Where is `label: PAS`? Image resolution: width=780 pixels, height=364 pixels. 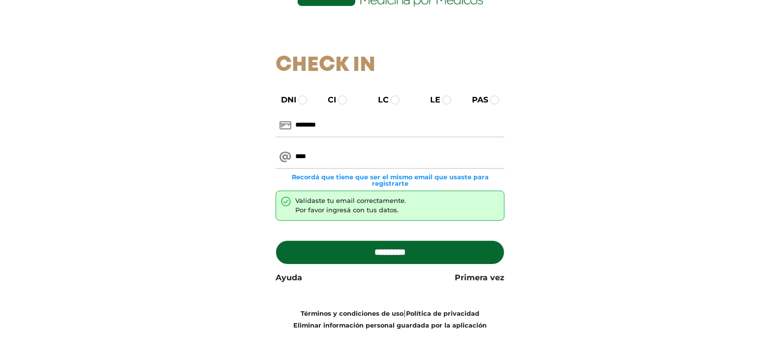 label: PAS is located at coordinates (476, 100).